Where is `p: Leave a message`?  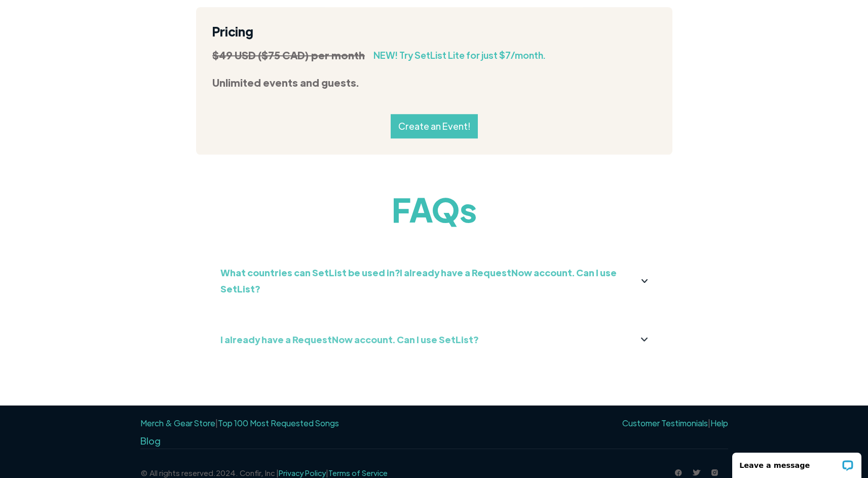 p: Leave a message is located at coordinates (64, 19).